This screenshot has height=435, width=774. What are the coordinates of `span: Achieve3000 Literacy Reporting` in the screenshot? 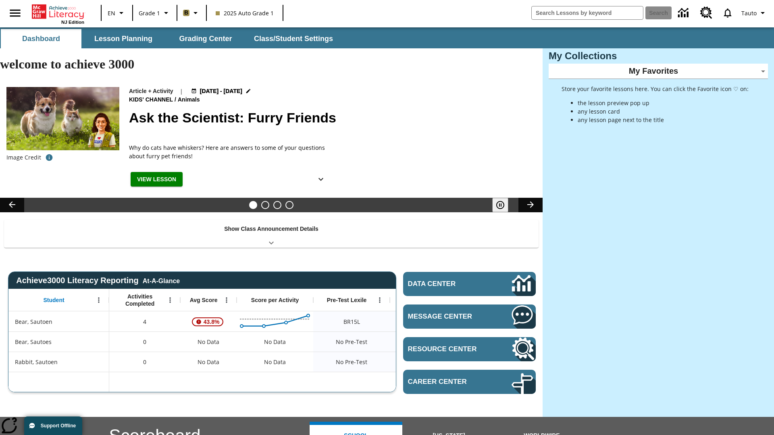 It's located at (98, 280).